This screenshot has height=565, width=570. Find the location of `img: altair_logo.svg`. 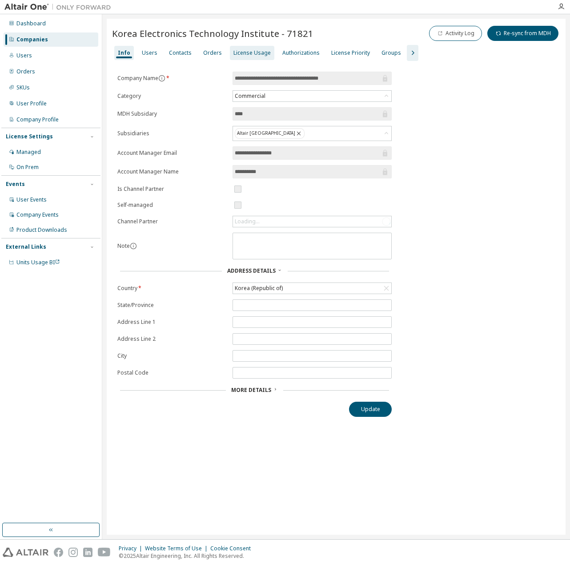

img: altair_logo.svg is located at coordinates (25, 552).